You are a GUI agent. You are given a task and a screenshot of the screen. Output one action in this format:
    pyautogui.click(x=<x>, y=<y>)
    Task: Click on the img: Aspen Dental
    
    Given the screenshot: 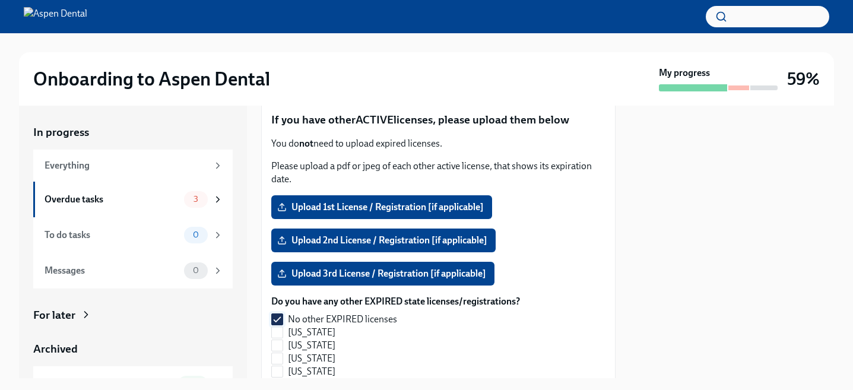 What is the action you would take?
    pyautogui.click(x=55, y=17)
    